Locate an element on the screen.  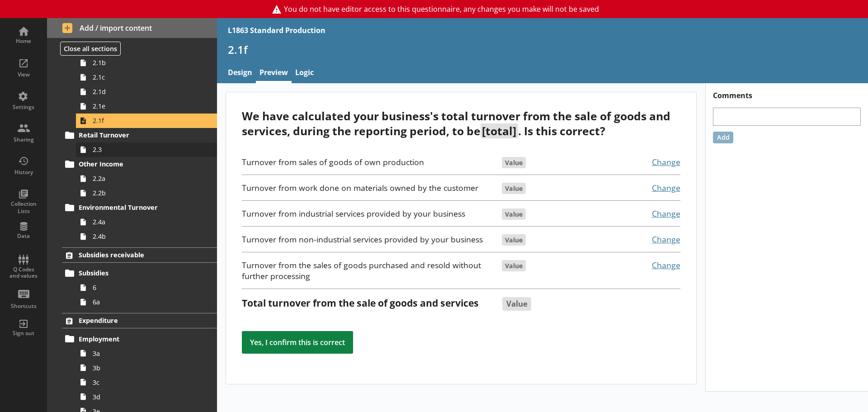
span: 2.1d is located at coordinates (143, 91).